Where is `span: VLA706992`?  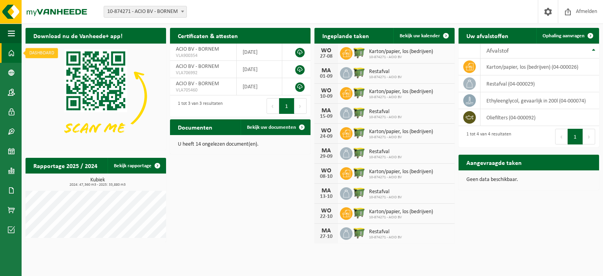 span: VLA706992 is located at coordinates (203, 73).